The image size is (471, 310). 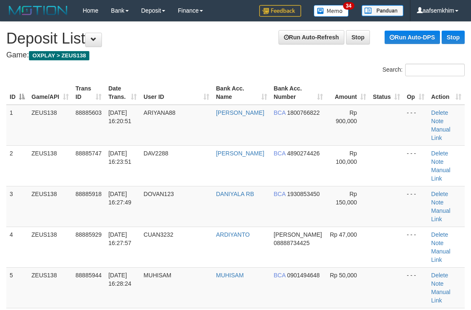 I want to click on span: Copy 4890274426 to clipboard, so click(x=303, y=153).